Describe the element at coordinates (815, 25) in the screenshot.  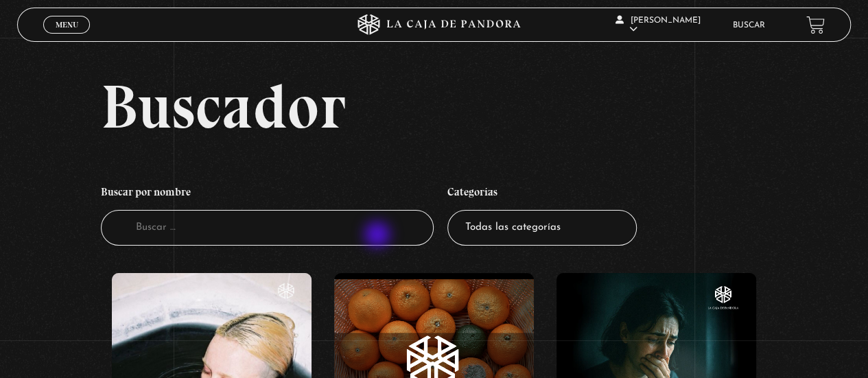
I see `a: View your shopping cart` at that location.